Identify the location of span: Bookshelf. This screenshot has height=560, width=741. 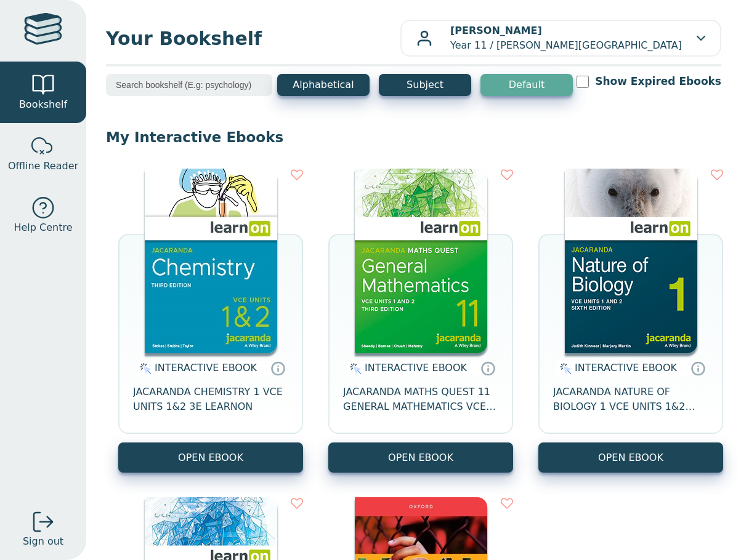
(43, 105).